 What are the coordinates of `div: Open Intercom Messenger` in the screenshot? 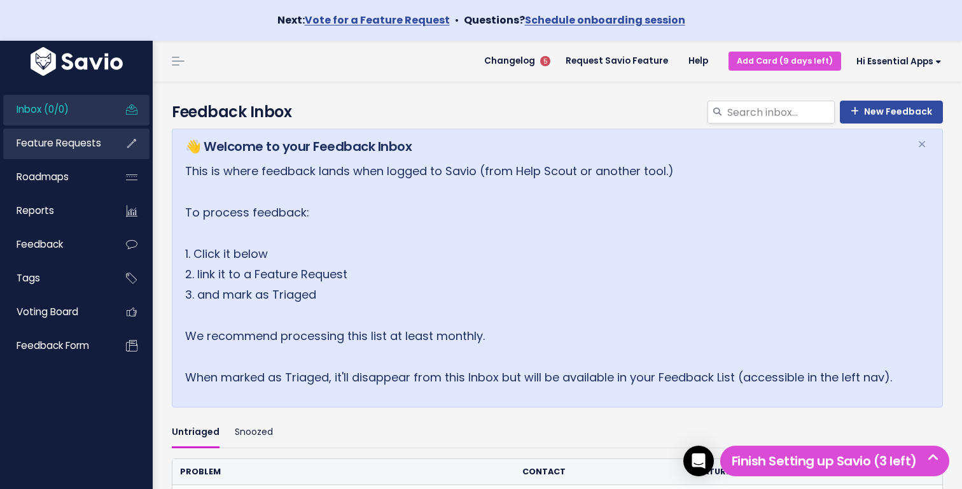 It's located at (698, 461).